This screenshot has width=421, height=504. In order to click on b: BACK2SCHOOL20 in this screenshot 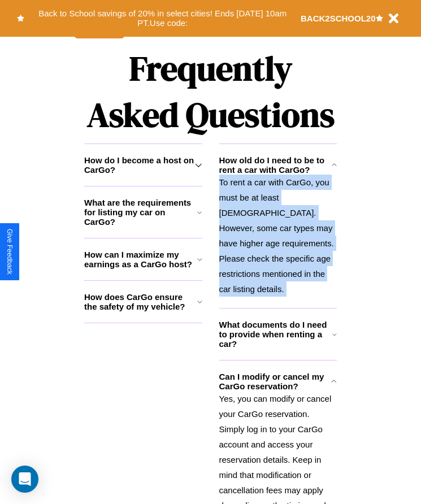, I will do `click(338, 18)`.